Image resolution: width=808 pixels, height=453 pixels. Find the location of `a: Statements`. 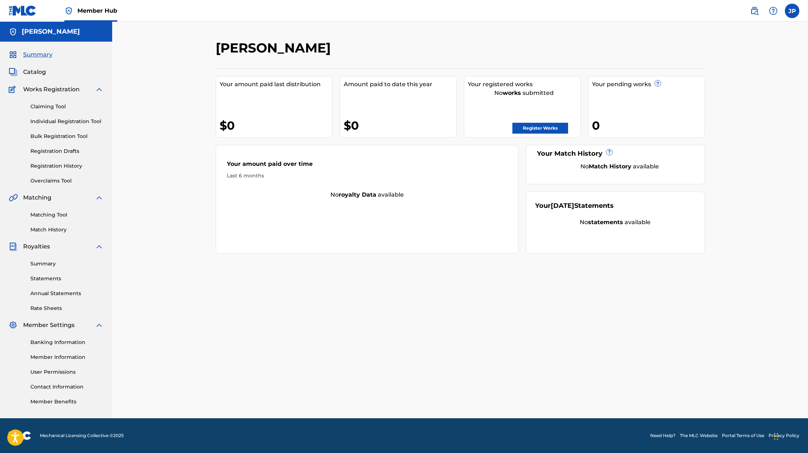

a: Statements is located at coordinates (67, 278).